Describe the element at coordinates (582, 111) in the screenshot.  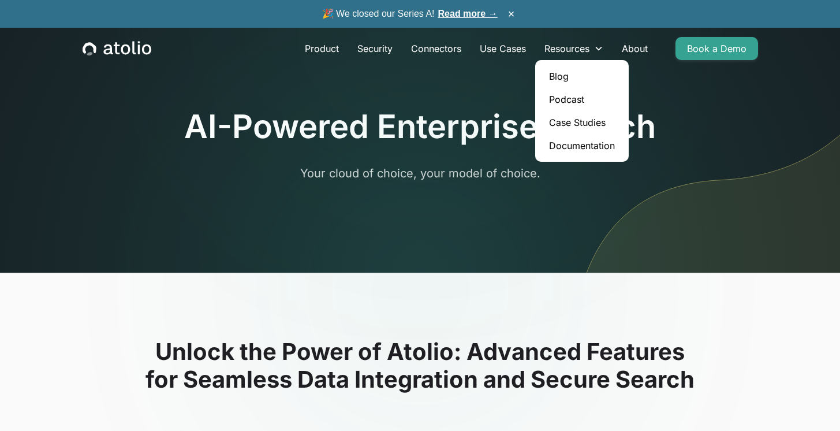
I see `nav: Resources` at that location.